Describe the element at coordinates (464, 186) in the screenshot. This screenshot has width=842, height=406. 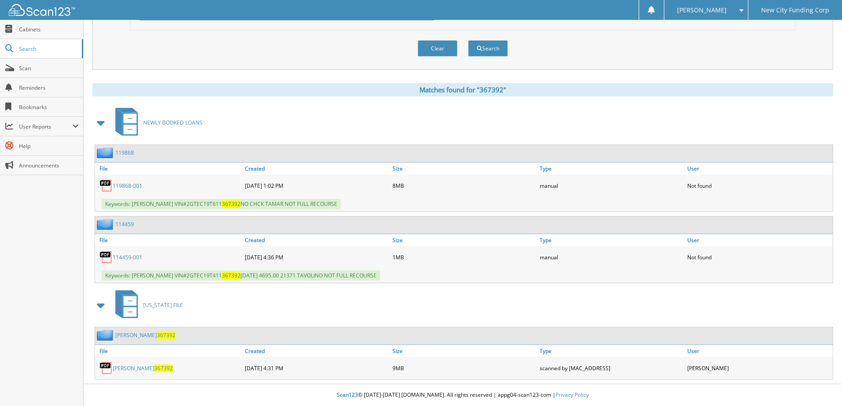
I see `div: 8MB` at that location.